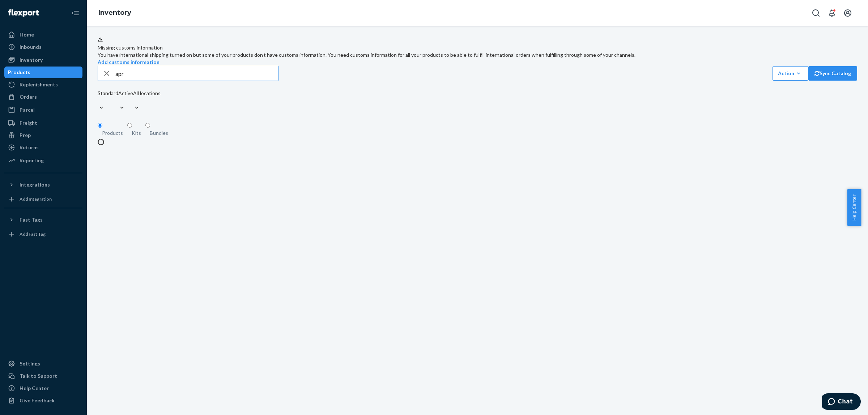 The height and width of the screenshot is (415, 868). Describe the element at coordinates (43, 123) in the screenshot. I see `a: Freight` at that location.